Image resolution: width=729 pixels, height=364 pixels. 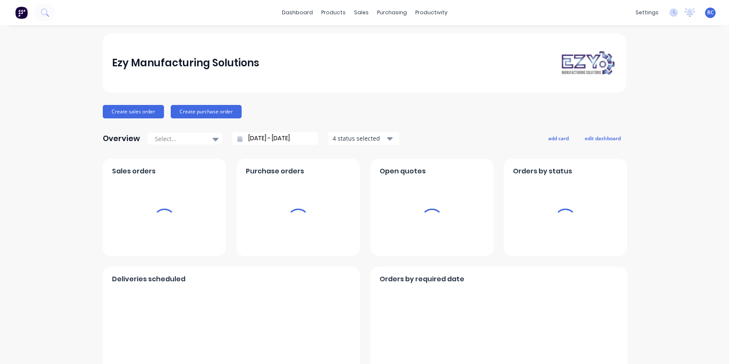 What do you see at coordinates (121, 138) in the screenshot?
I see `div: Overview` at bounding box center [121, 138].